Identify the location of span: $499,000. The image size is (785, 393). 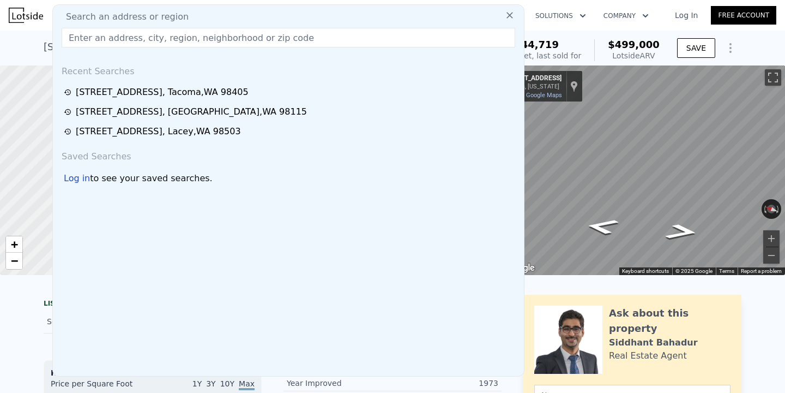
(634, 44).